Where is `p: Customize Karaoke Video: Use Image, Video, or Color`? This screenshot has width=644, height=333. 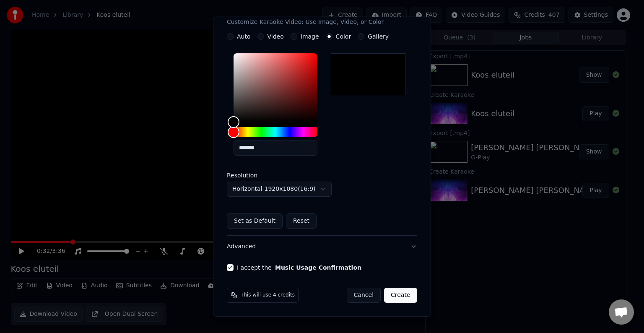 p: Customize Karaoke Video: Use Image, Video, or Color is located at coordinates (306, 22).